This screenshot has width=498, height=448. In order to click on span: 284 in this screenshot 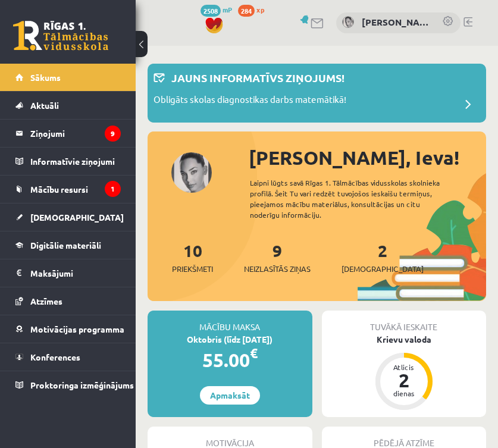, I will do `click(246, 10)`.